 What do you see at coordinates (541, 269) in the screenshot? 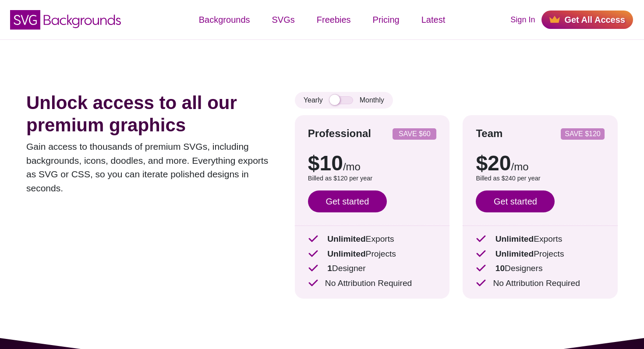
I see `p: Designers` at bounding box center [541, 269].